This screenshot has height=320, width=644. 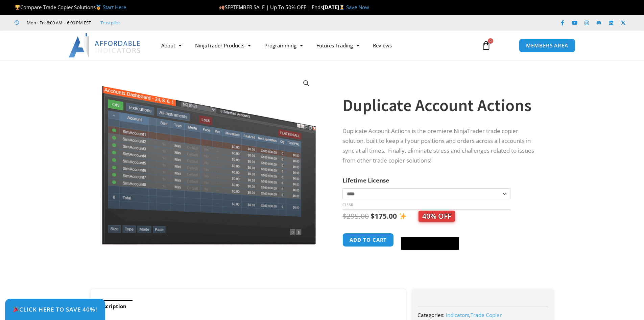 What do you see at coordinates (347, 205) in the screenshot?
I see `a: Clear options` at bounding box center [347, 205].